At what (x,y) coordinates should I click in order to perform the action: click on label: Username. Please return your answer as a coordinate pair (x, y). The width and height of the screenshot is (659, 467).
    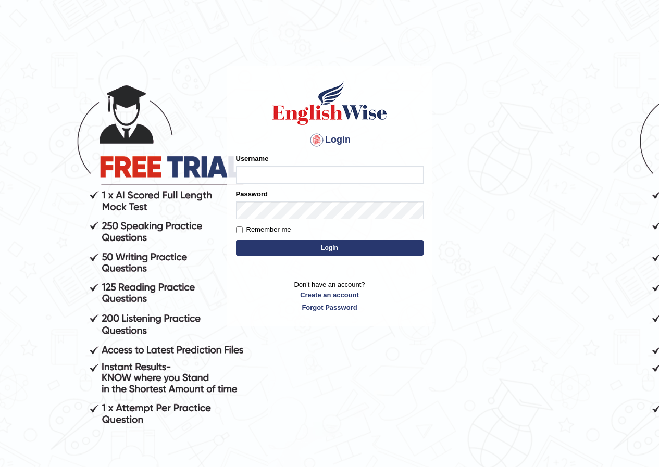
    Looking at the image, I should click on (252, 158).